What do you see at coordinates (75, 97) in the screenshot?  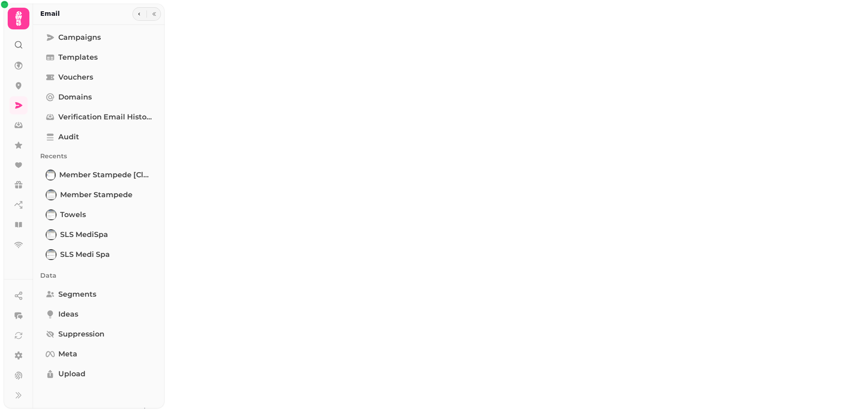 I see `span: Domains` at bounding box center [75, 97].